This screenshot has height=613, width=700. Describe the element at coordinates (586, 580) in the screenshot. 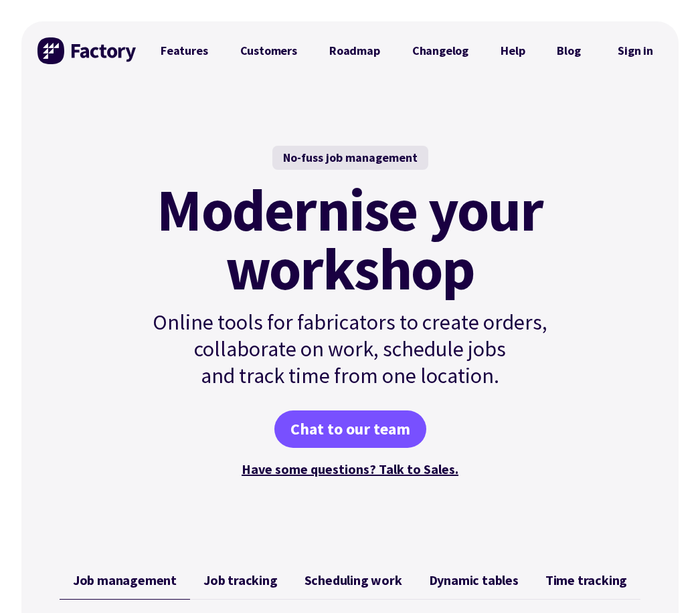

I see `span: Time tracking` at that location.